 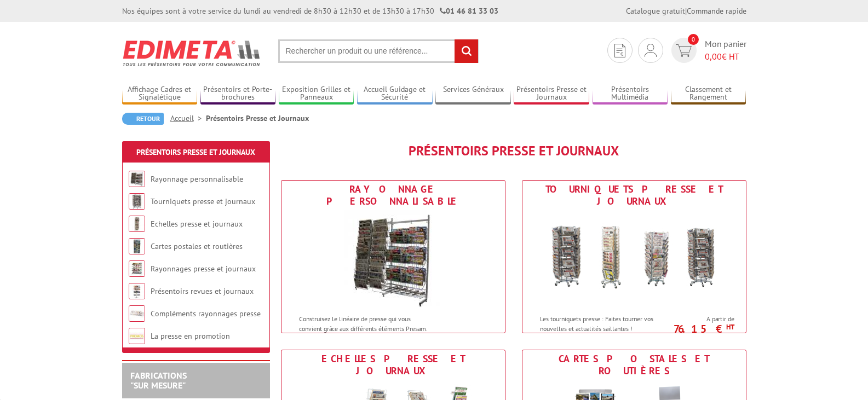 I want to click on a: Rayonnage personnalisable, so click(x=197, y=179).